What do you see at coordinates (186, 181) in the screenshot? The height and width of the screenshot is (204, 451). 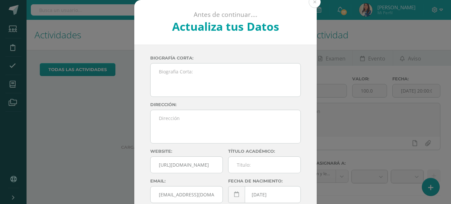 I see `label: Email:` at bounding box center [186, 181].